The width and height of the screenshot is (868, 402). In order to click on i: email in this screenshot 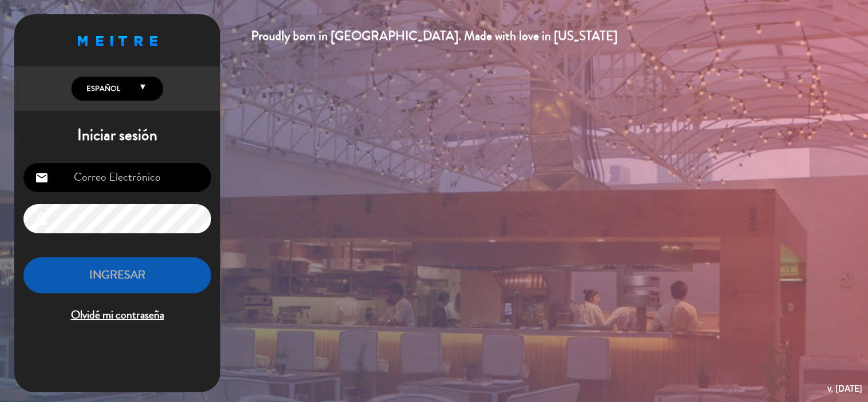, I will do `click(42, 178)`.